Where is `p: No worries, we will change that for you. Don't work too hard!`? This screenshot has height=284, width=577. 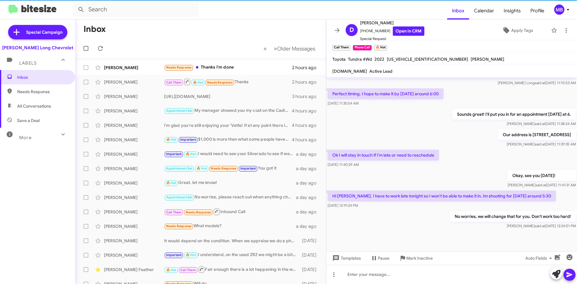 p: No worries, we will change that for you. Don't work too hard! is located at coordinates (513, 216).